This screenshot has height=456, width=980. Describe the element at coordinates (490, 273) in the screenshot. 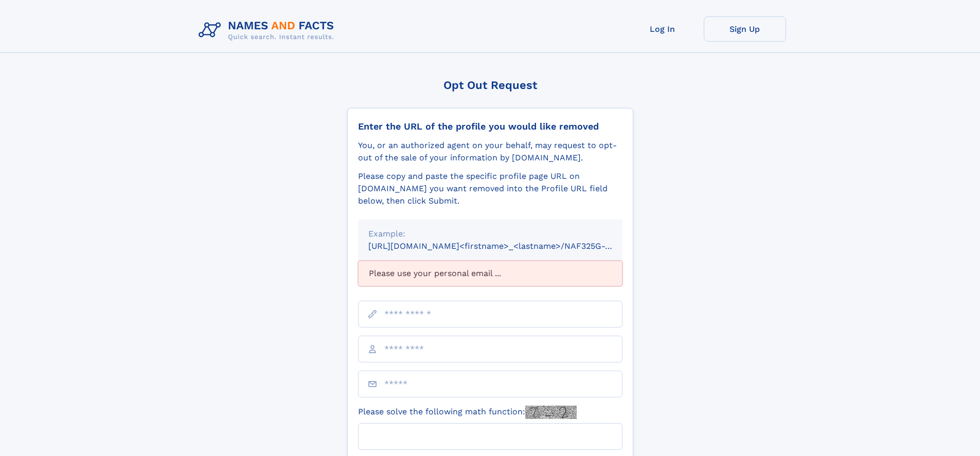

I see `div: Please use your personal email ...` at that location.